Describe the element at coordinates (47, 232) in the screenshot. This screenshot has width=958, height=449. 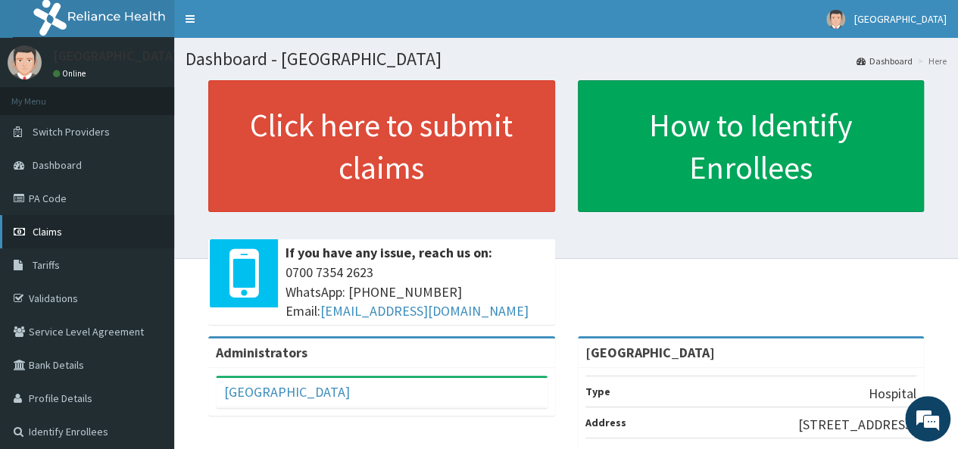
I see `span: Claims` at that location.